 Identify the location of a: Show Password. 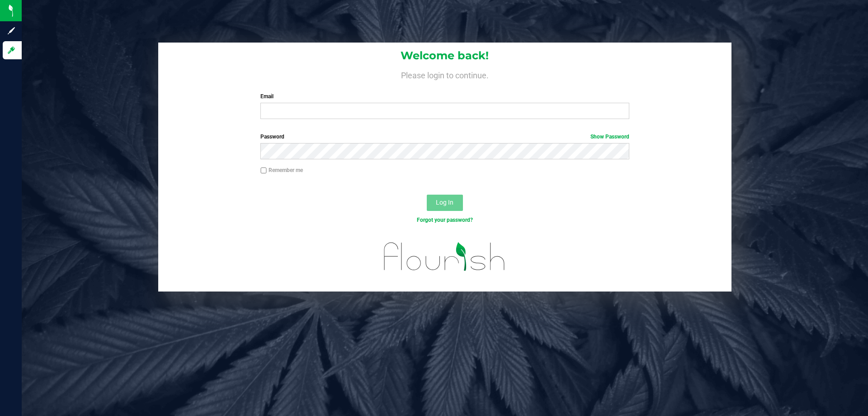
(610, 136).